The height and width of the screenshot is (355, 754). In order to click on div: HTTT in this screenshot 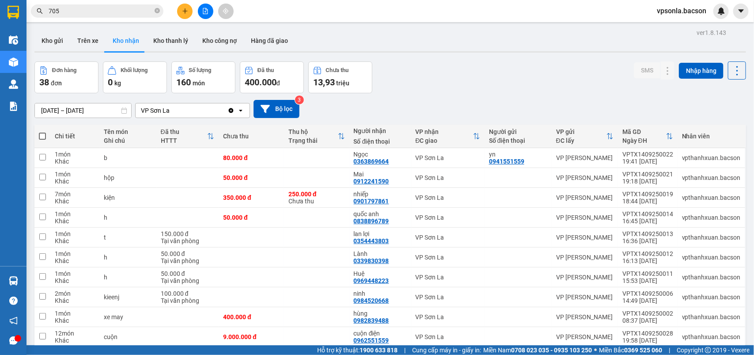, I will do `click(184, 140)`.